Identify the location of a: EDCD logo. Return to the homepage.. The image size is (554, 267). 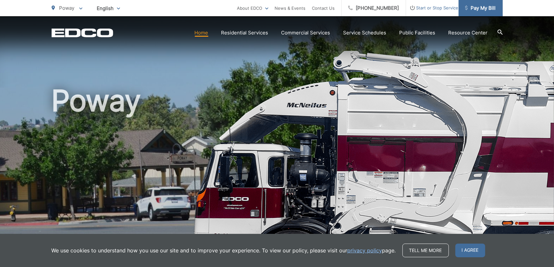
(82, 33).